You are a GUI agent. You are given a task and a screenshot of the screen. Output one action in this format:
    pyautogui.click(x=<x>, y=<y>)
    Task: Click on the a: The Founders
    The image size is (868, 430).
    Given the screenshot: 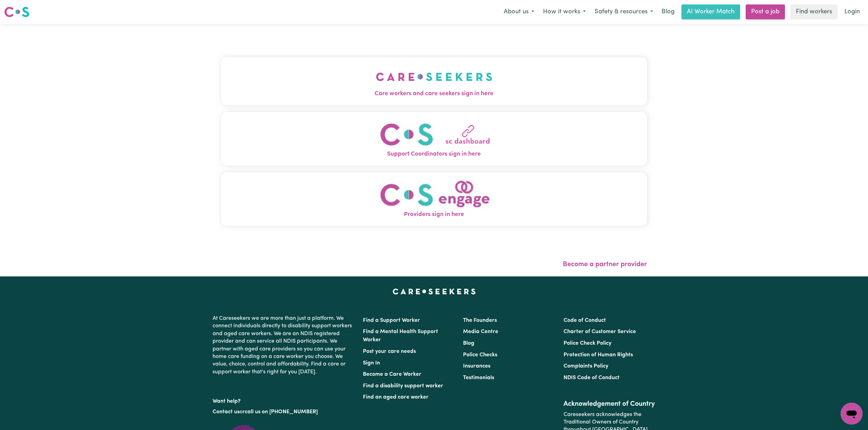 What is the action you would take?
    pyautogui.click(x=480, y=321)
    